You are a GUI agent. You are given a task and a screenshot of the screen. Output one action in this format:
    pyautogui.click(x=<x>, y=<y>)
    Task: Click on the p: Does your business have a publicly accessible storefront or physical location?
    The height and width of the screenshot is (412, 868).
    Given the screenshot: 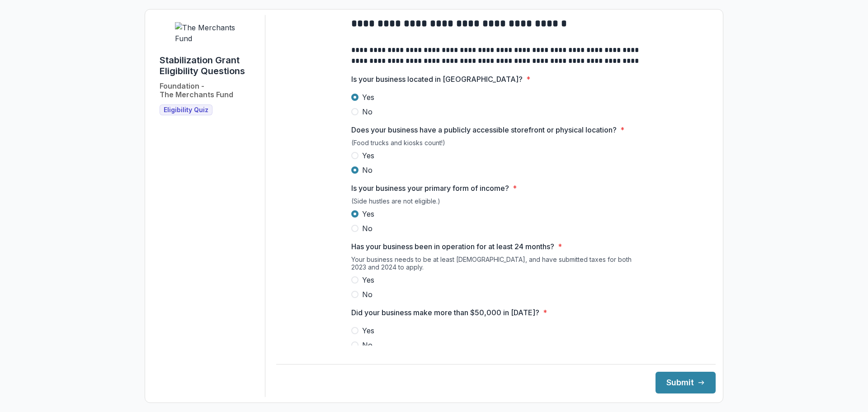 What is the action you would take?
    pyautogui.click(x=484, y=130)
    